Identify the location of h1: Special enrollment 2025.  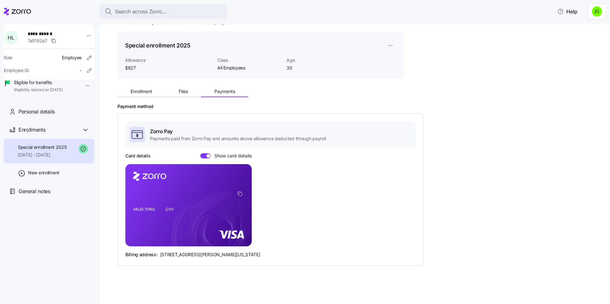
(157, 45).